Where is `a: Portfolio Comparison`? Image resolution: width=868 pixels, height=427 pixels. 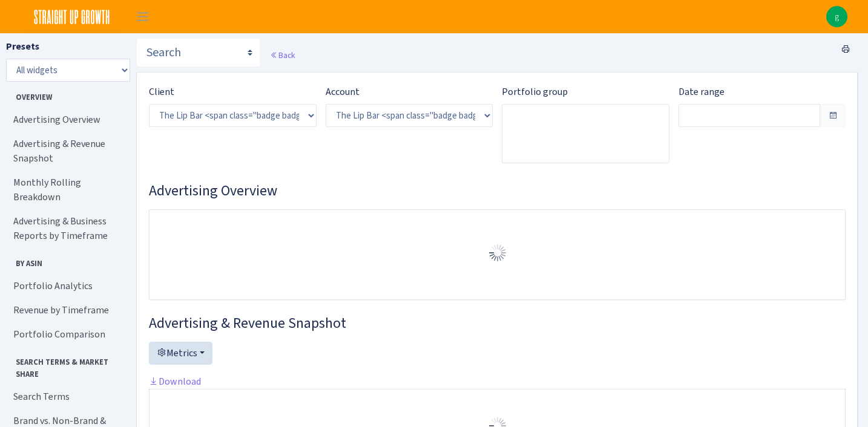
a: Portfolio Comparison is located at coordinates (67, 334).